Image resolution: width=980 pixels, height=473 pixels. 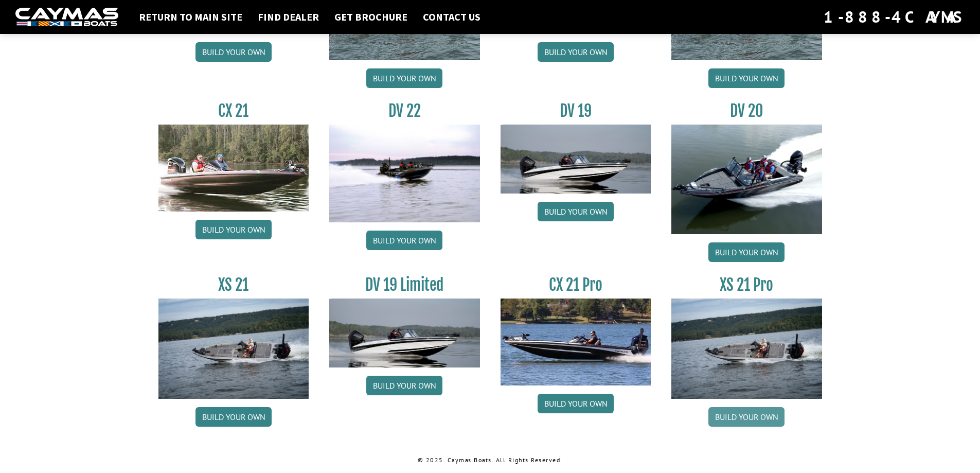 I want to click on a: Return to main site, so click(x=190, y=17).